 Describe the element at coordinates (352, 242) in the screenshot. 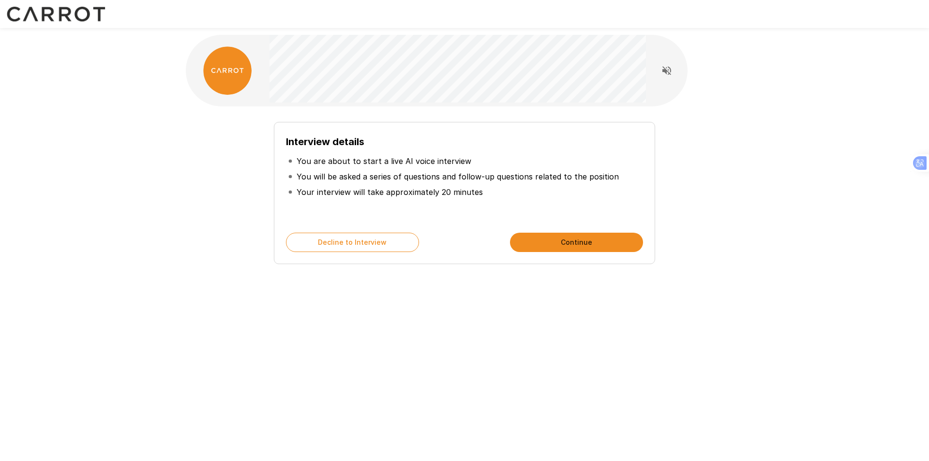

I see `button: Decline to Interview` at that location.